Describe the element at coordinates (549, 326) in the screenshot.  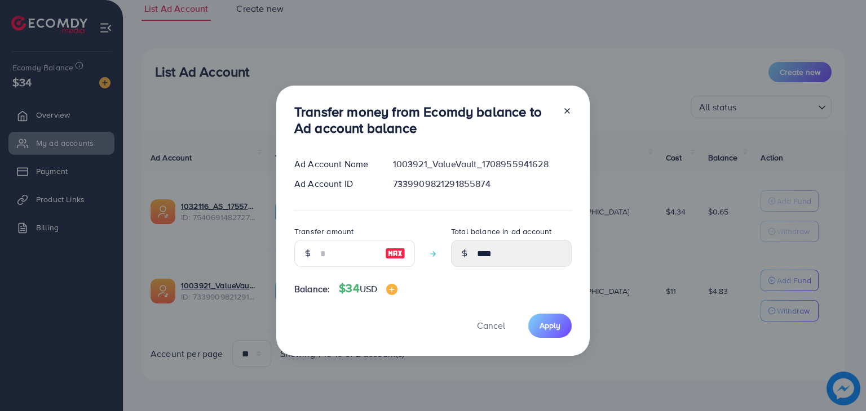
I see `span: Apply` at that location.